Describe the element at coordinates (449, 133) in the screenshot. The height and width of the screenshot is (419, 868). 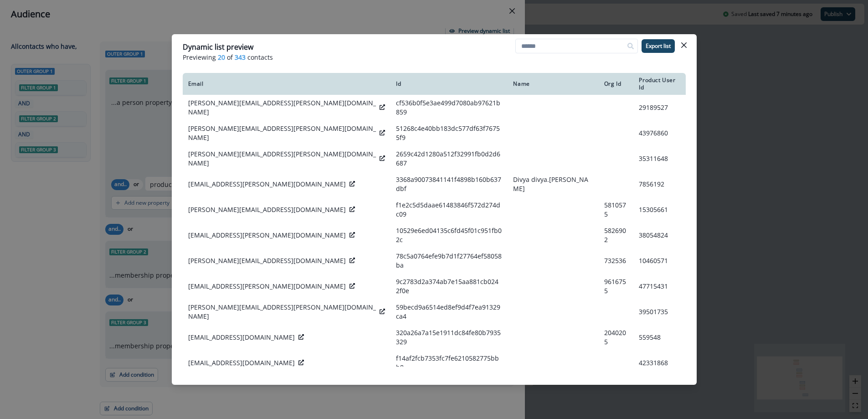
I see `td: 51268c4e40bb183dc577df63f76755f9` at that location.